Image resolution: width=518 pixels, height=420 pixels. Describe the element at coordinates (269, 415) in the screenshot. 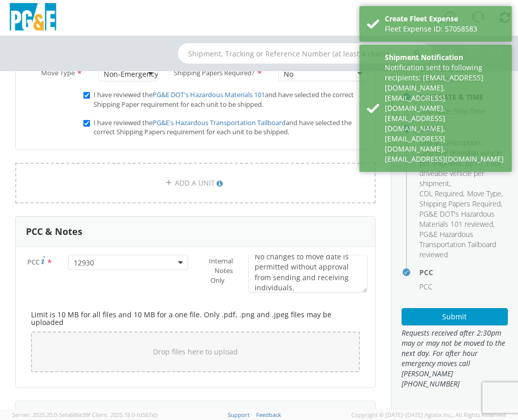

I see `a: Feedback` at that location.